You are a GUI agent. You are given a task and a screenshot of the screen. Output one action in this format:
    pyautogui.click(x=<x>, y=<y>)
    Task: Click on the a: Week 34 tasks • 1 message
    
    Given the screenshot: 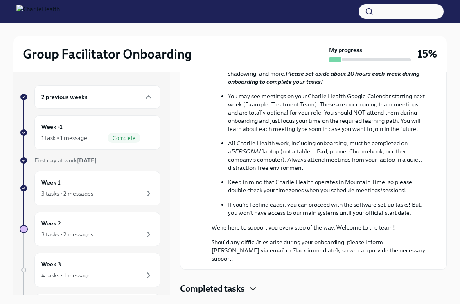 What is the action you would take?
    pyautogui.click(x=90, y=270)
    